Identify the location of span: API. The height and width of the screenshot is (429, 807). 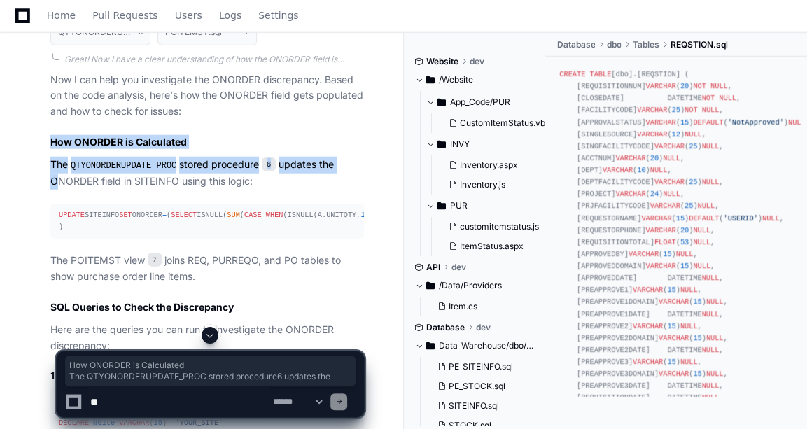
(433, 268).